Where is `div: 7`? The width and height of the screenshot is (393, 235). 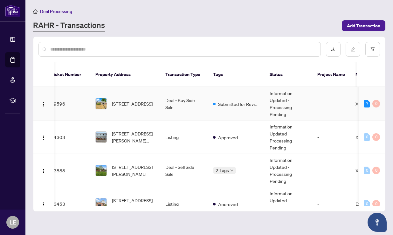
div: 7 is located at coordinates (367, 104).